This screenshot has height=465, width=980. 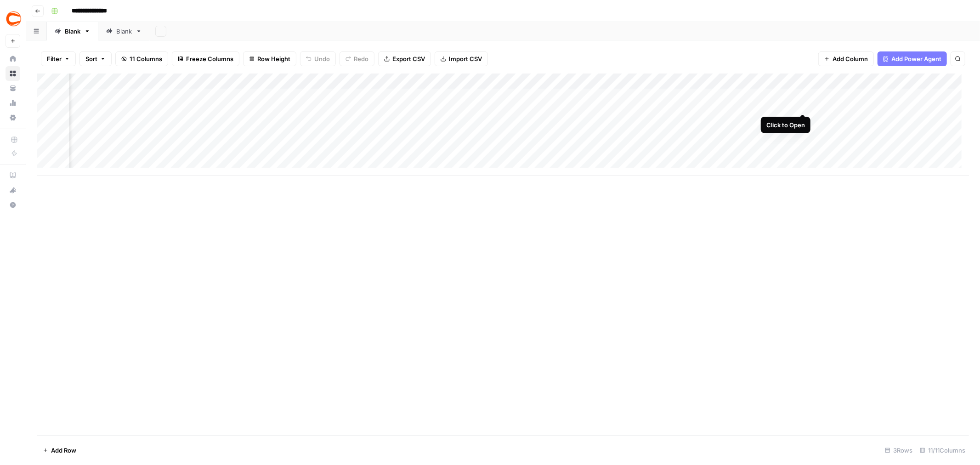 I want to click on div: Click to Open, so click(x=786, y=125).